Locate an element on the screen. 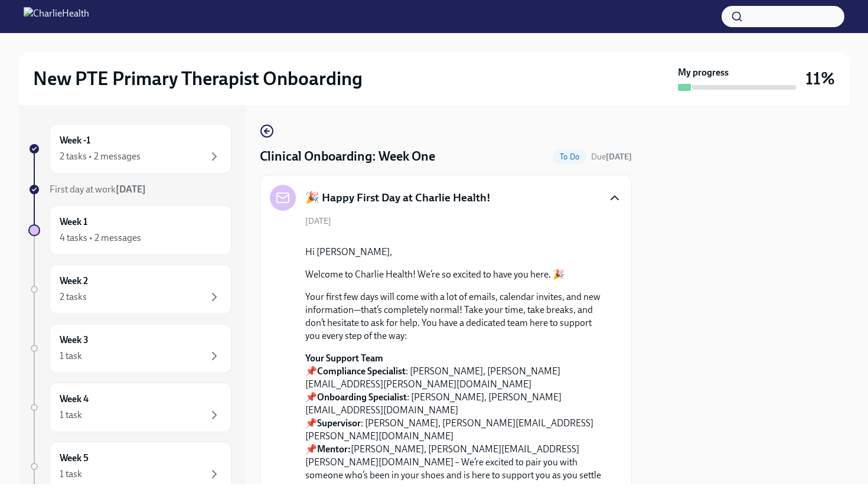  strong: Mentor: is located at coordinates (334, 449).